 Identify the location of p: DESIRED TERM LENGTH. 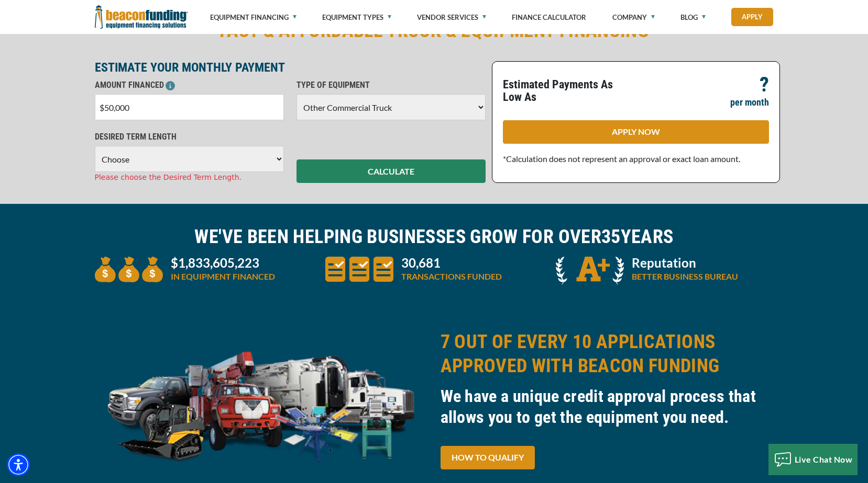
(189, 137).